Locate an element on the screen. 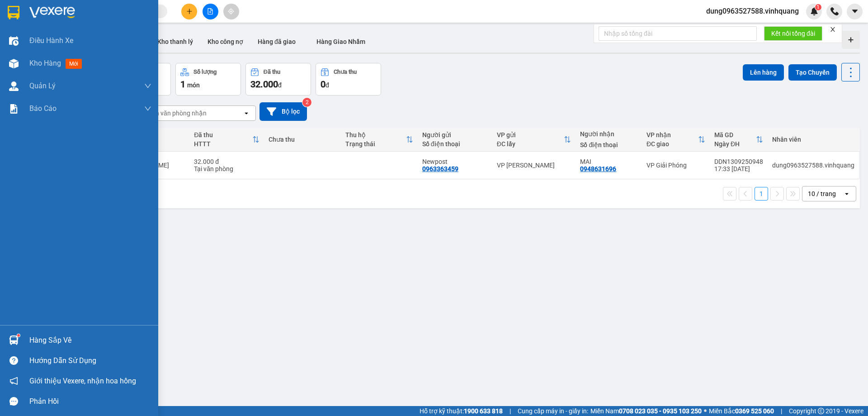  div: MAI is located at coordinates (608, 161).